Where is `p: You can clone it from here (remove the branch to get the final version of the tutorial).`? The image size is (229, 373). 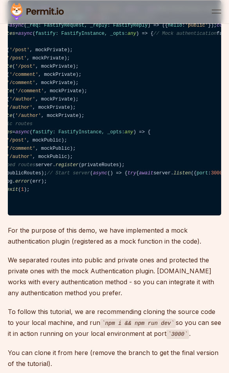 p: You can clone it from here (remove the branch to get the final version of the tutorial). is located at coordinates (114, 358).